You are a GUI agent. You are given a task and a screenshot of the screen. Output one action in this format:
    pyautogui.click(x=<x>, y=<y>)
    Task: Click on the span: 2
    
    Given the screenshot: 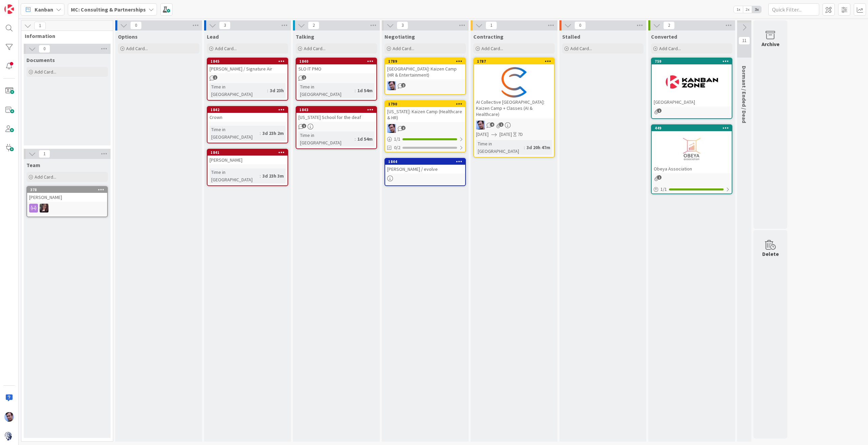 What is the action you would take?
    pyautogui.click(x=403, y=128)
    